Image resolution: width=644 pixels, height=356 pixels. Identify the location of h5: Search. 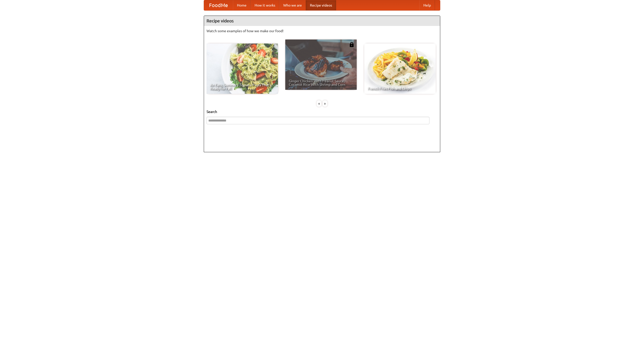
(322, 112).